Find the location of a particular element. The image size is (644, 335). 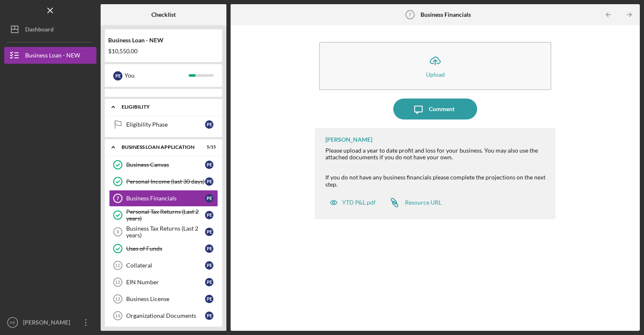

div: Business Tax Returns (Last 2 years) is located at coordinates (165, 232).